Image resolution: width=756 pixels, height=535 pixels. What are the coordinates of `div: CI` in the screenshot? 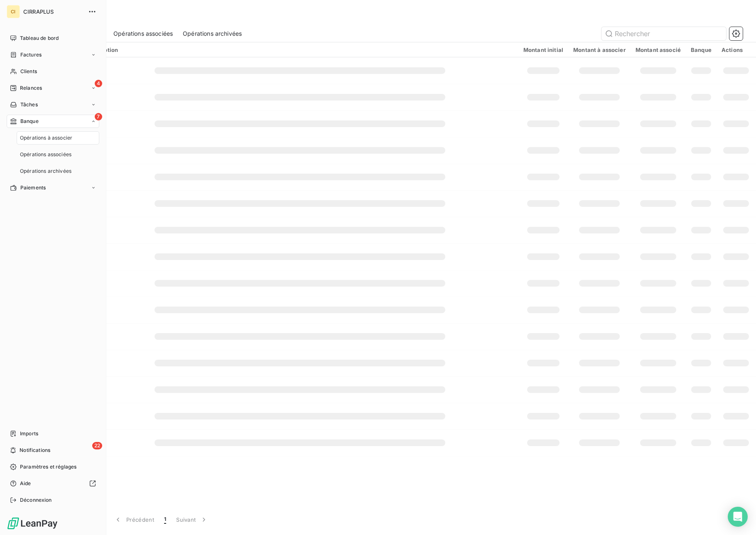 It's located at (13, 12).